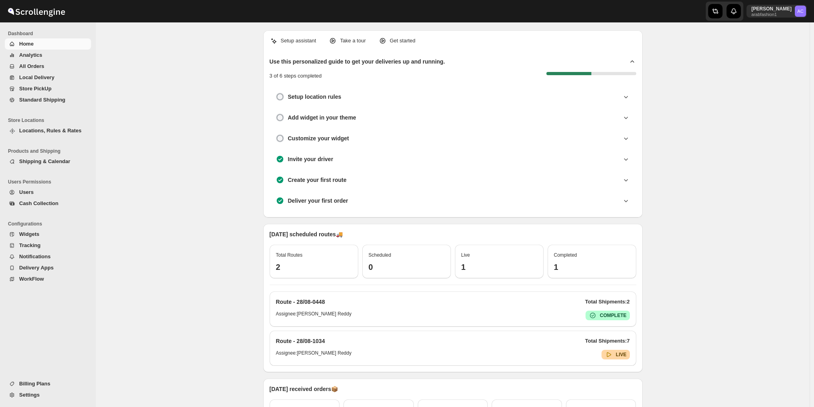 The height and width of the screenshot is (407, 814). Describe the element at coordinates (48, 234) in the screenshot. I see `button: Widgets` at that location.